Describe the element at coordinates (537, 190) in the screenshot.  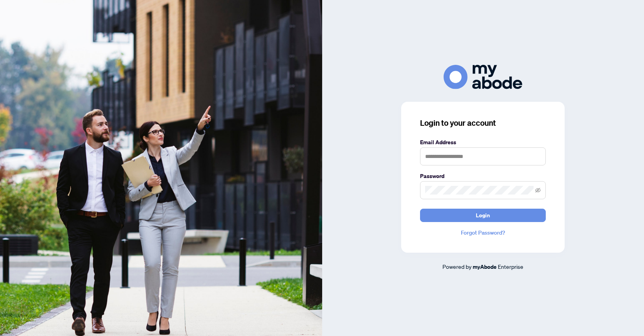
I see `span: eye-invisible` at that location.